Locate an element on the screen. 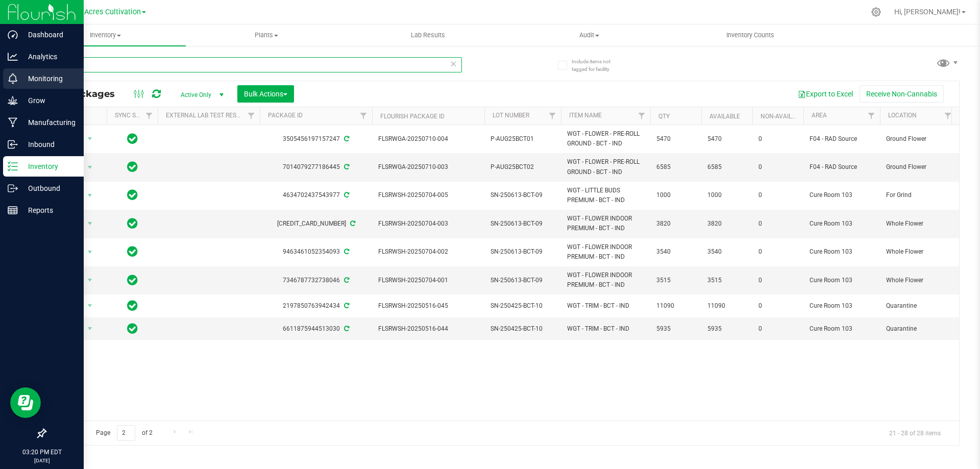 The height and width of the screenshot is (469, 980). p: Manufacturing is located at coordinates (49, 122).